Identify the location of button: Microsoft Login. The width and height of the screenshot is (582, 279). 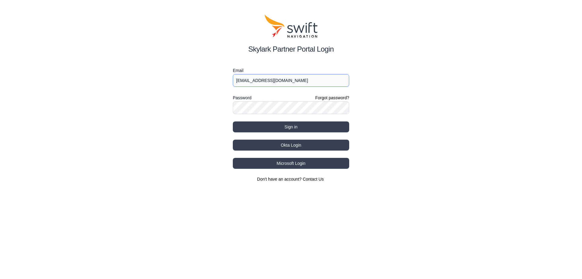
(291, 163).